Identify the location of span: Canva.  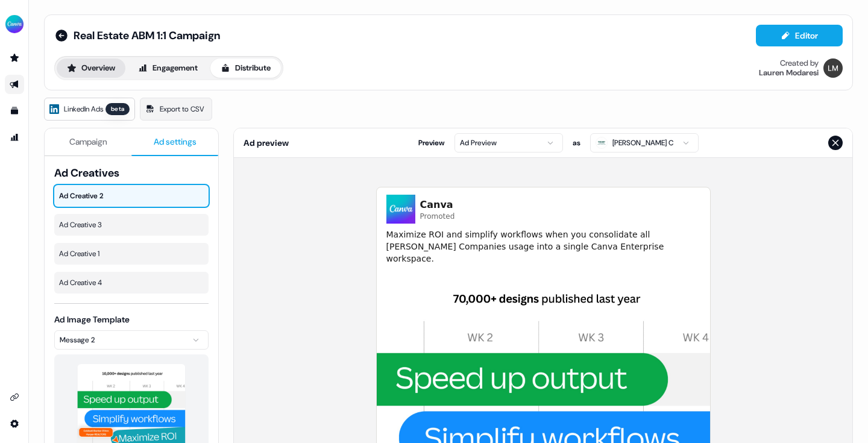
(437, 205).